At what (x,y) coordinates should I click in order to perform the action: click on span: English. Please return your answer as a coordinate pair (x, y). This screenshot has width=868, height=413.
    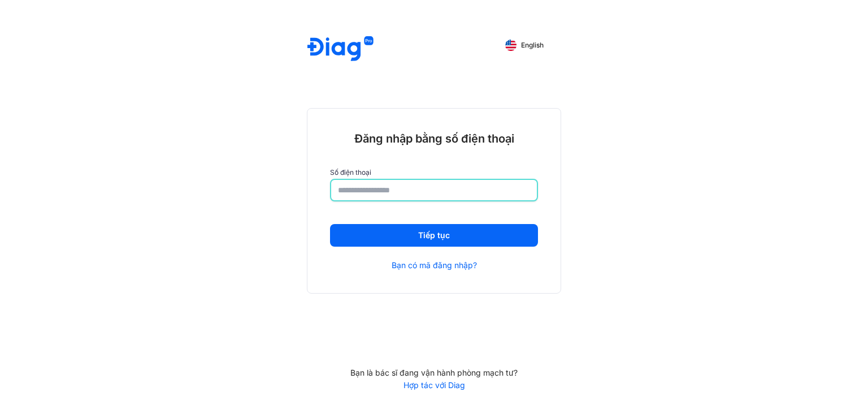
    Looking at the image, I should click on (532, 45).